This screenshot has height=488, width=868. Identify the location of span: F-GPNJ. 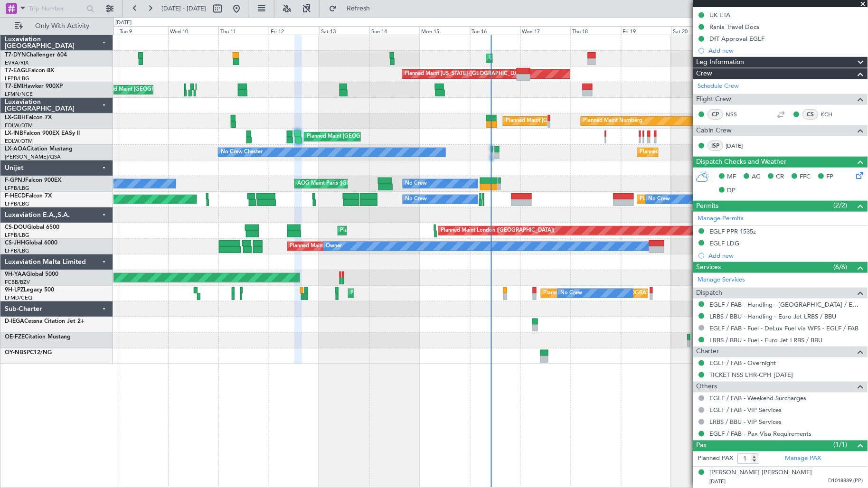
(15, 180).